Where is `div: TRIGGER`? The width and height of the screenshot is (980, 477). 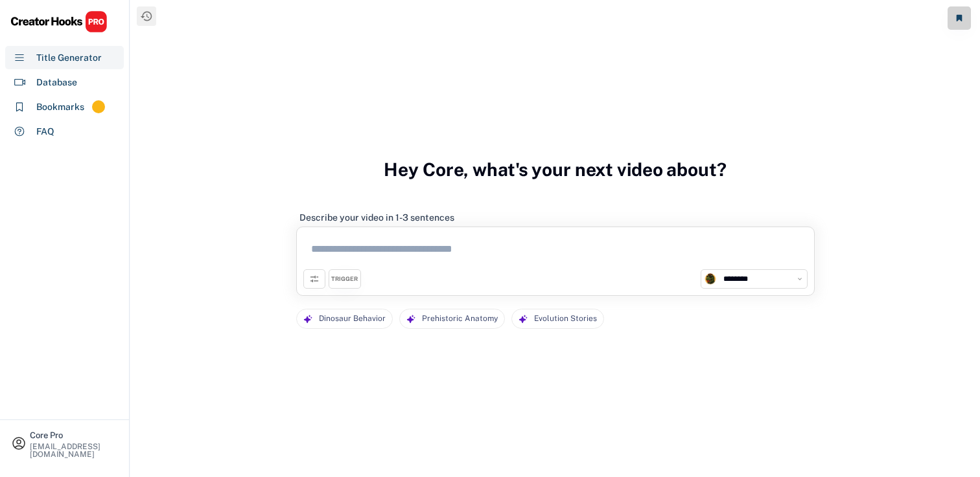 div: TRIGGER is located at coordinates (344, 279).